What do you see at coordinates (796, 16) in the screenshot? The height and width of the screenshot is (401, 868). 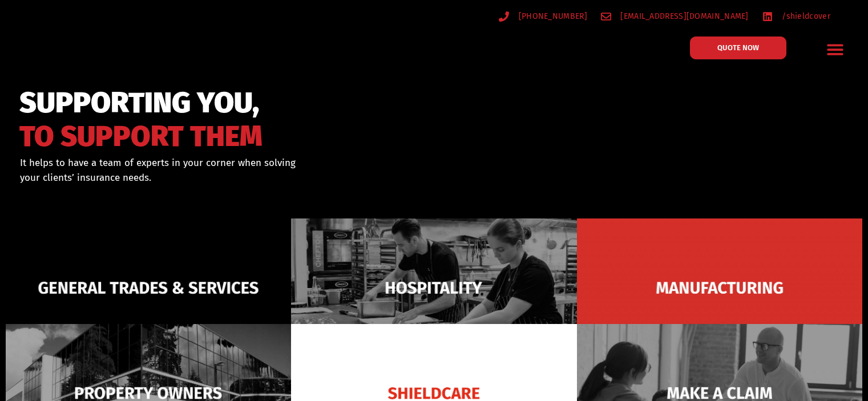 I see `a: /shieldcover` at bounding box center [796, 16].